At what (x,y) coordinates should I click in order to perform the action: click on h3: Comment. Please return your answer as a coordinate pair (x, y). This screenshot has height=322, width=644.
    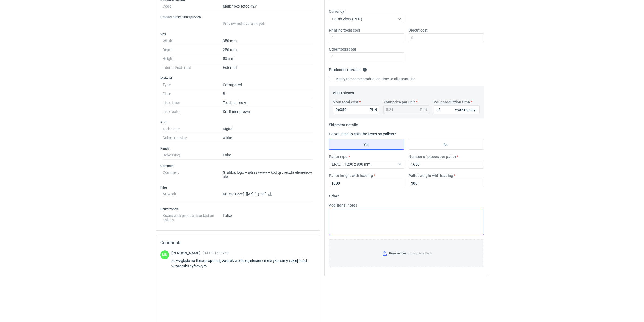
    Looking at the image, I should click on (238, 166).